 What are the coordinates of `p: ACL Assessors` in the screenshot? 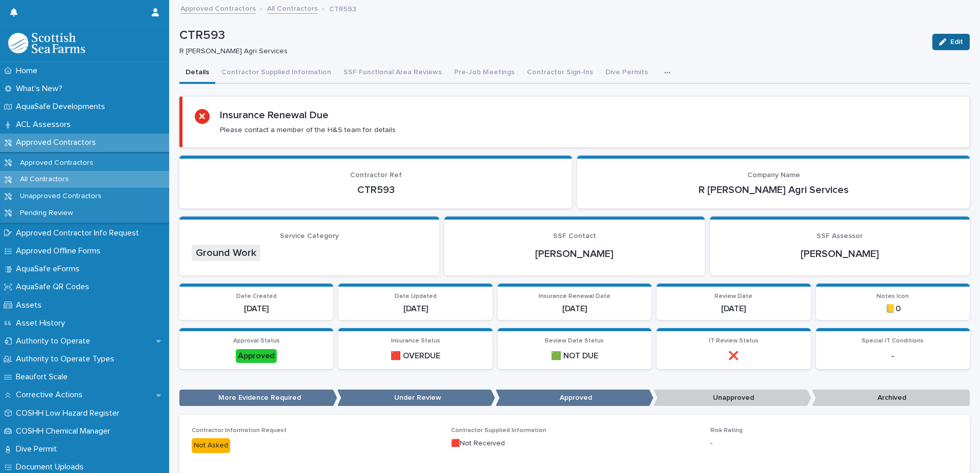 It's located at (45, 124).